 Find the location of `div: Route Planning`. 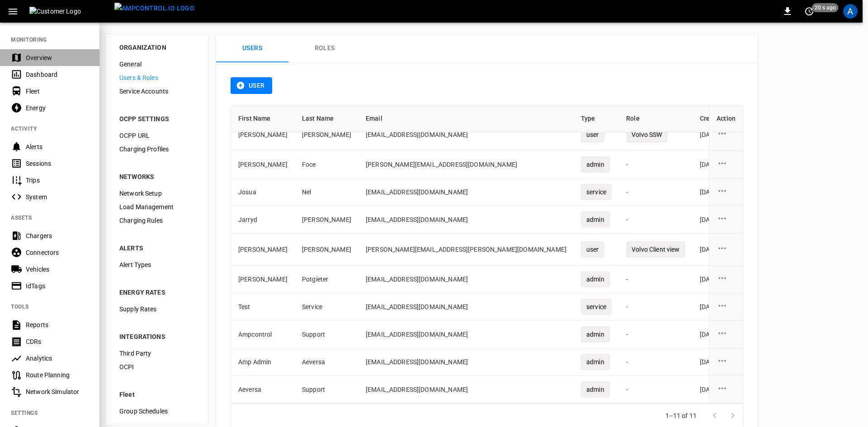

div: Route Planning is located at coordinates (57, 375).